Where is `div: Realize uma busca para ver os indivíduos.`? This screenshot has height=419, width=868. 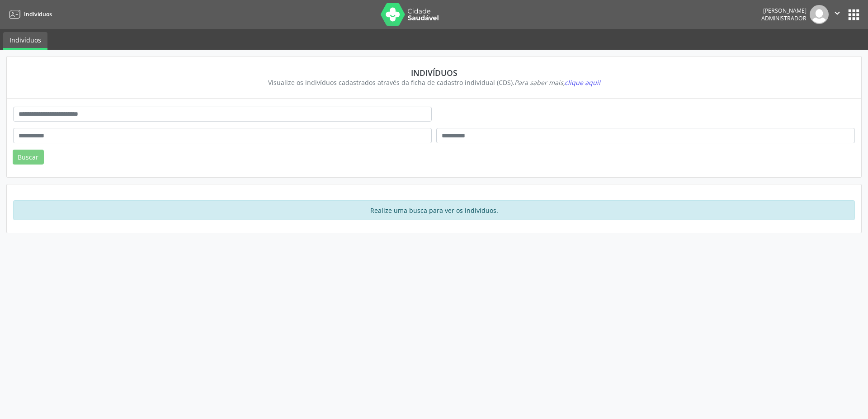 div: Realize uma busca para ver os indivíduos. is located at coordinates (434, 210).